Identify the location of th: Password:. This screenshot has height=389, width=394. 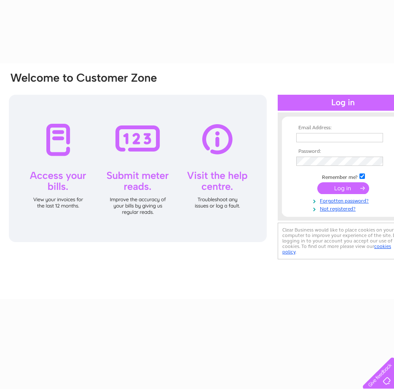
(343, 152).